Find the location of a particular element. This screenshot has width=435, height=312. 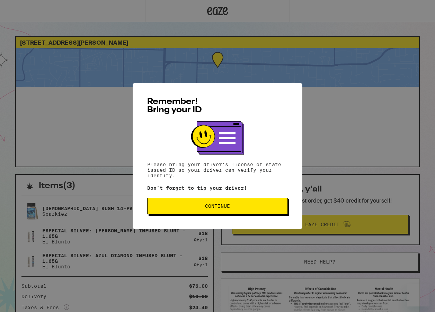

span: Remember! Bring your ID is located at coordinates (175, 106).